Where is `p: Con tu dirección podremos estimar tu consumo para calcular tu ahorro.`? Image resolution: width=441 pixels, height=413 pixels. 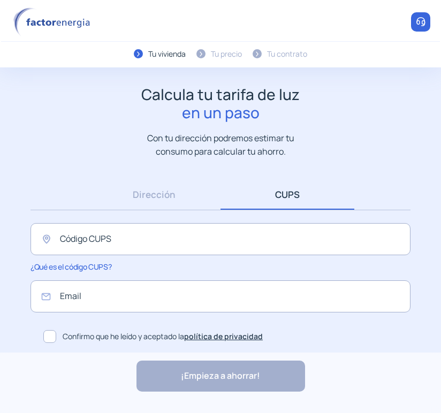 p: Con tu dirección podremos estimar tu consumo para calcular tu ahorro. is located at coordinates (221, 145).